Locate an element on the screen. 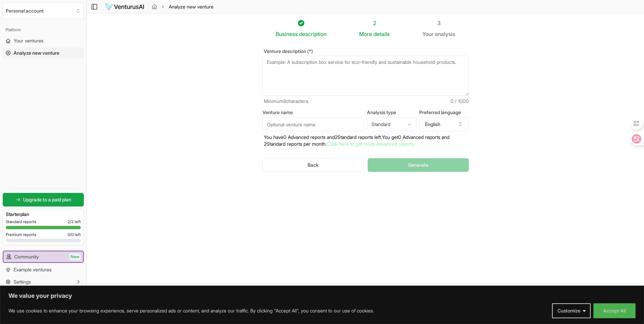 The width and height of the screenshot is (644, 324). nav: breadcrumb is located at coordinates (183, 7).